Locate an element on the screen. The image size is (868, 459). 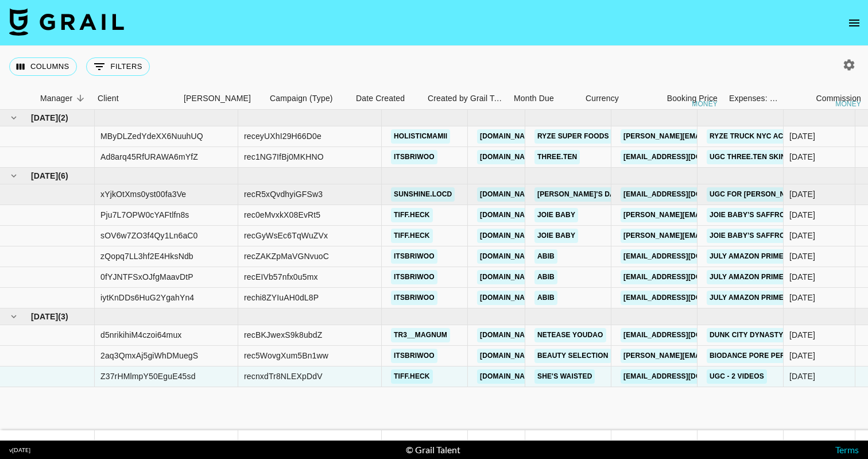
div: Pju7L7OPW0cYAFtlfn8s is located at coordinates (145, 215).